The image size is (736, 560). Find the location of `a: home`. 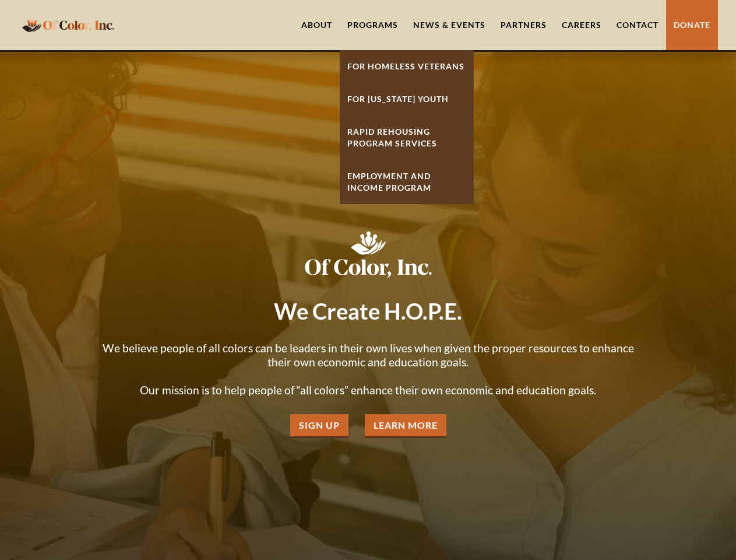

a: home is located at coordinates (68, 24).